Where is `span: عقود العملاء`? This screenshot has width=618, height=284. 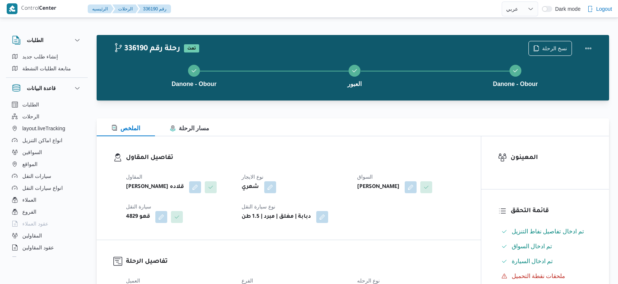
span: عقود العملاء is located at coordinates (35, 224).